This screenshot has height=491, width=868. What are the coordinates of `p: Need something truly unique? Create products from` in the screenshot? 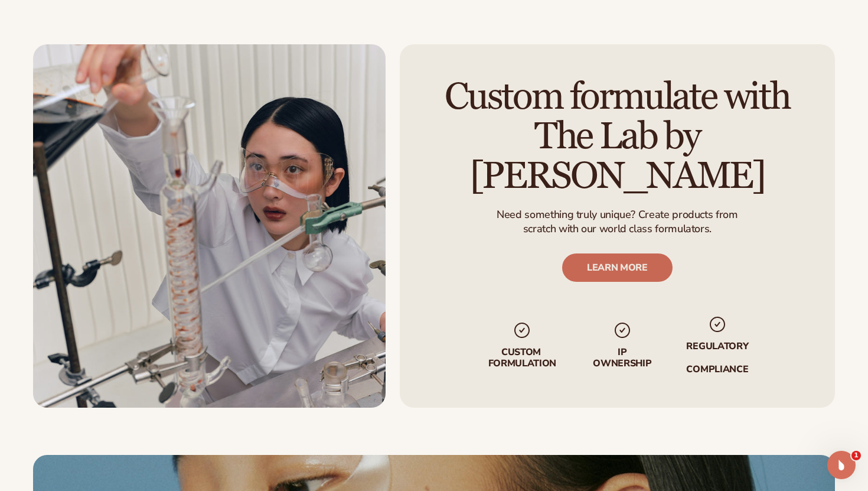 It's located at (617, 215).